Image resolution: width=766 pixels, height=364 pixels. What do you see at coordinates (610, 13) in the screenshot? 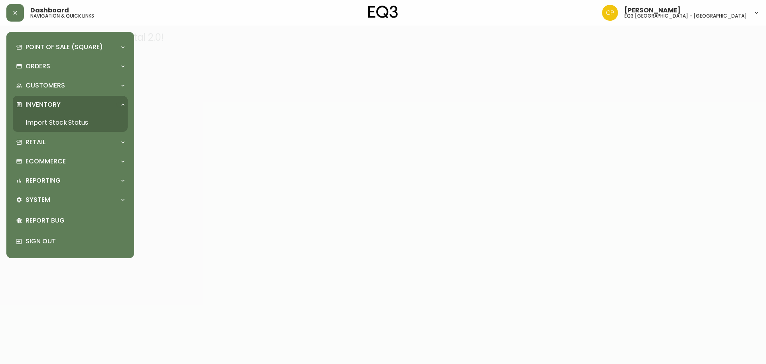
I see `img: 6aeca34137a4ce1440782ad85f87d82f` at bounding box center [610, 13].